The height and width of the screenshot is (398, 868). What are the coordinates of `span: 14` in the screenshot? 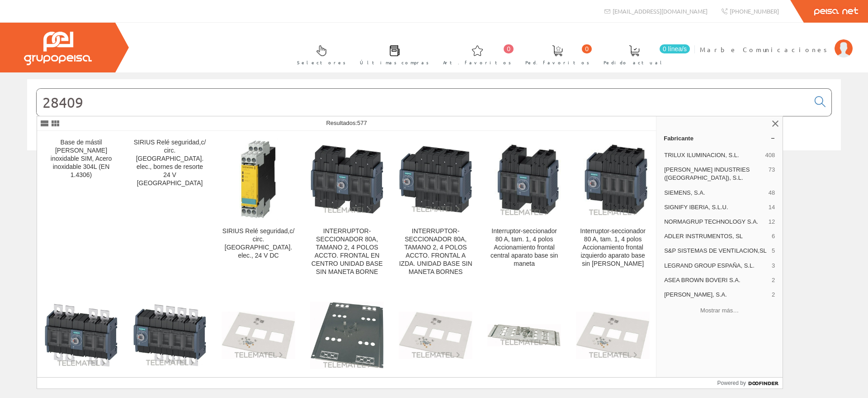 It's located at (772, 207).